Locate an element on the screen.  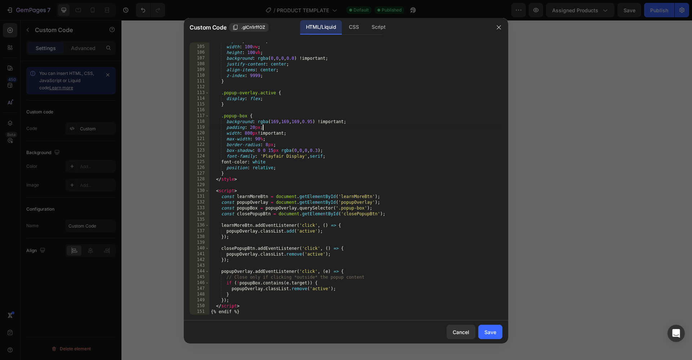
div: CSS is located at coordinates (353, 27).